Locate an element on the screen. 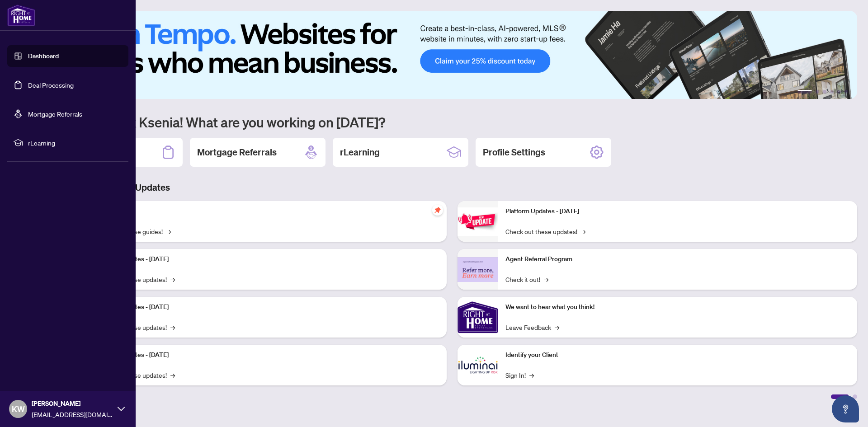  button: 5 is located at coordinates (839, 91).